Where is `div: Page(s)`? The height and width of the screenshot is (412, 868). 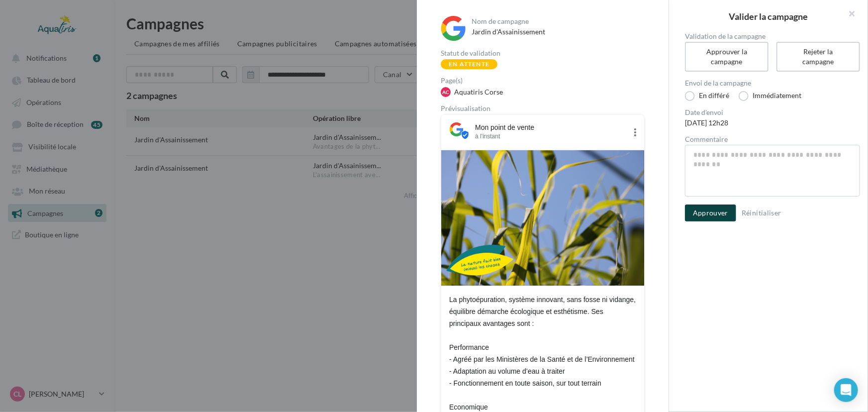
div: Page(s) is located at coordinates (547, 81).